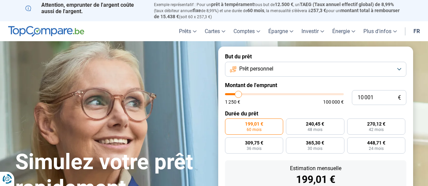 Image resolution: width=428 pixels, height=186 pixels. Describe the element at coordinates (318, 10) in the screenshot. I see `span: 257,3 €` at that location.